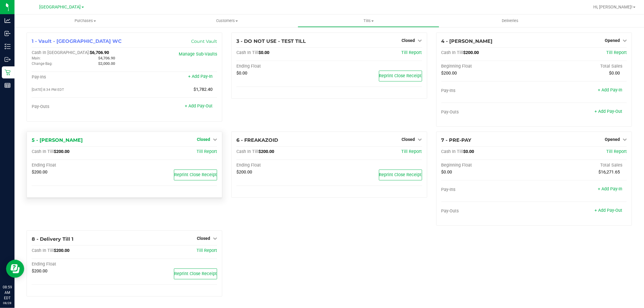 The width and height of the screenshot is (644, 308). Describe the element at coordinates (510, 21) in the screenshot. I see `span: Deliveries` at that location.